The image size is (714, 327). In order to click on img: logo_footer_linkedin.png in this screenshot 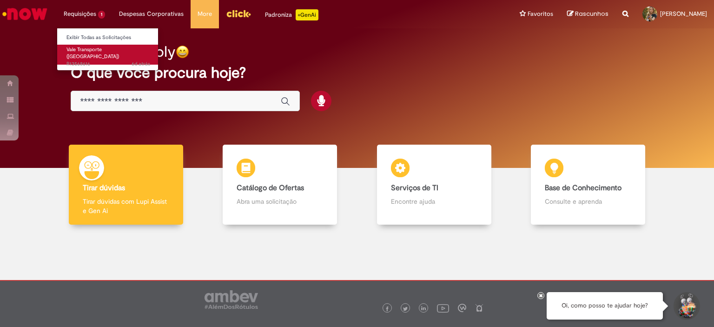, I will do `click(423, 309)`.